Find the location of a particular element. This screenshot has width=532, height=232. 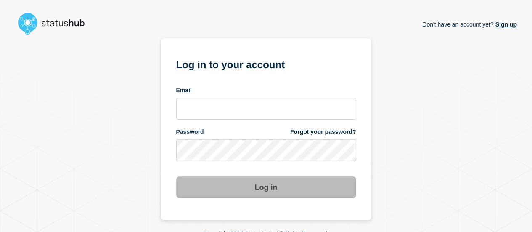

a: Forgot your password? is located at coordinates (323, 132).